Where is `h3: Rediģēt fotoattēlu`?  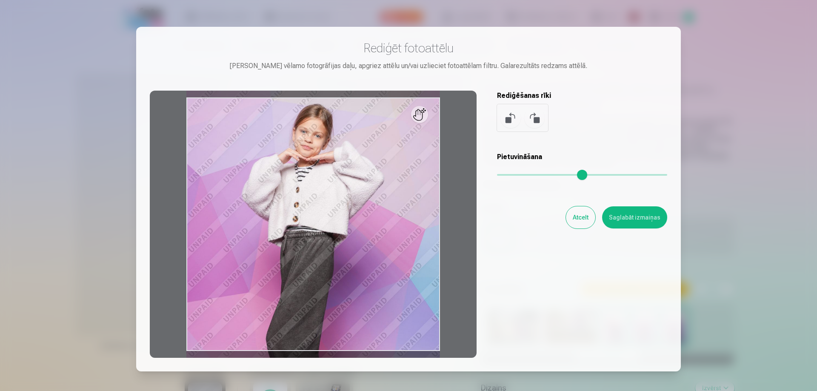 h3: Rediģēt fotoattēlu is located at coordinates (409, 48).